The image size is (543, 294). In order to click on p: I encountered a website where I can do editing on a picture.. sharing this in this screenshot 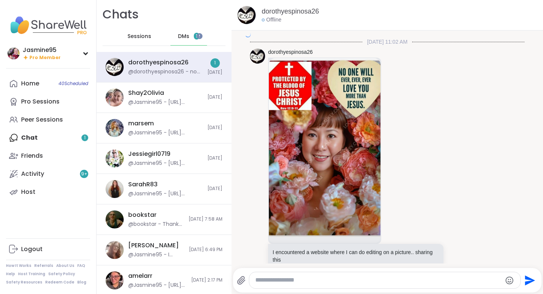, I will do `click(355, 256)`.